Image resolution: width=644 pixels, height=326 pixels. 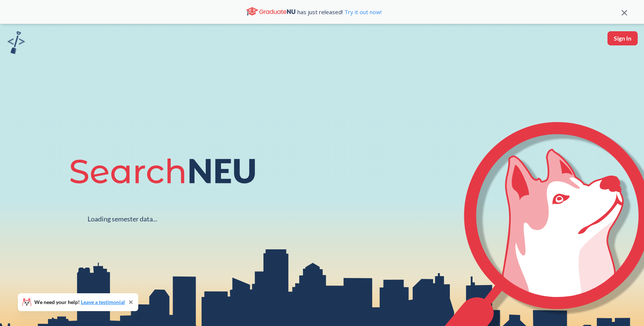 I want to click on img: sandbox logo, so click(x=16, y=42).